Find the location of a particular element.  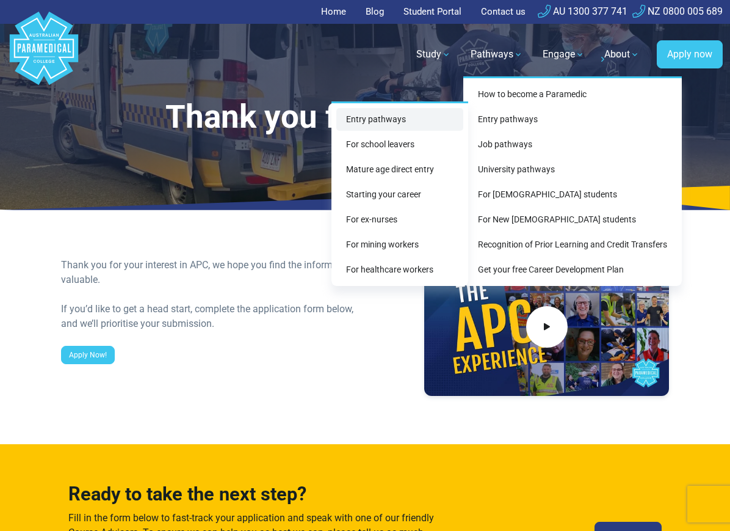

a: Engage is located at coordinates (564, 54).